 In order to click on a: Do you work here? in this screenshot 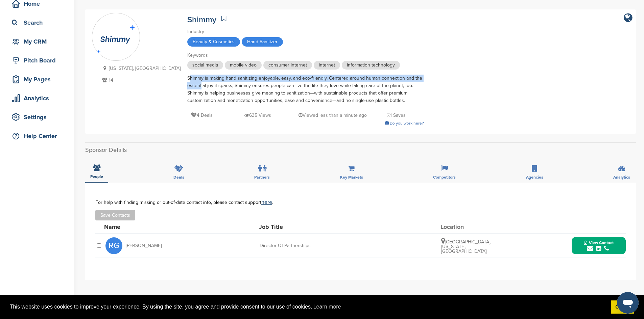, I will do `click(404, 123)`.